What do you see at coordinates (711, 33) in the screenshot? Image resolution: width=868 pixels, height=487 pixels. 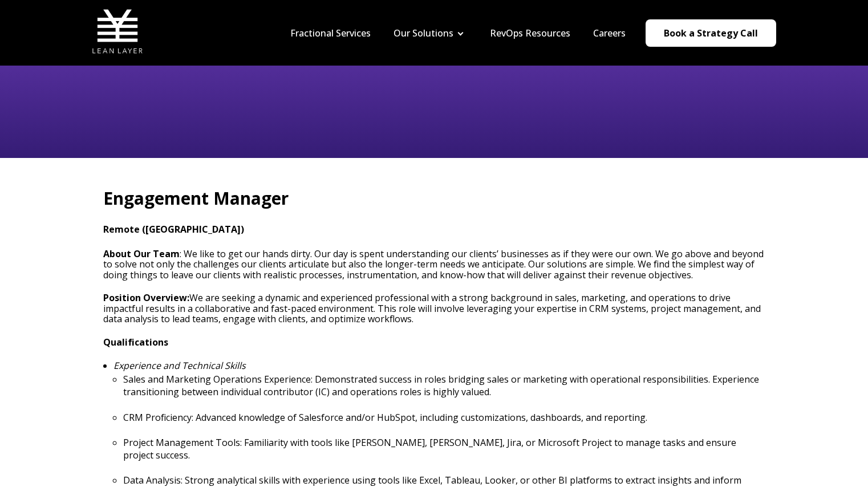 I see `a: Book a Strategy Call` at bounding box center [711, 33].